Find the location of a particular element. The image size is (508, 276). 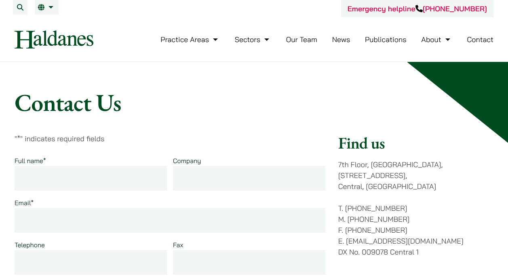

a: EN is located at coordinates (46, 7).